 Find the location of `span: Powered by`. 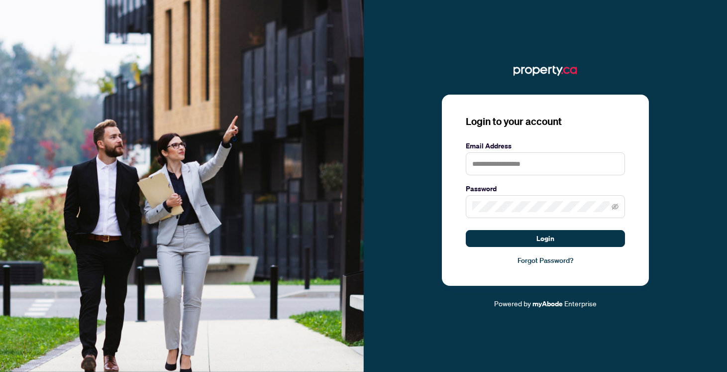

span: Powered by is located at coordinates (513, 303).